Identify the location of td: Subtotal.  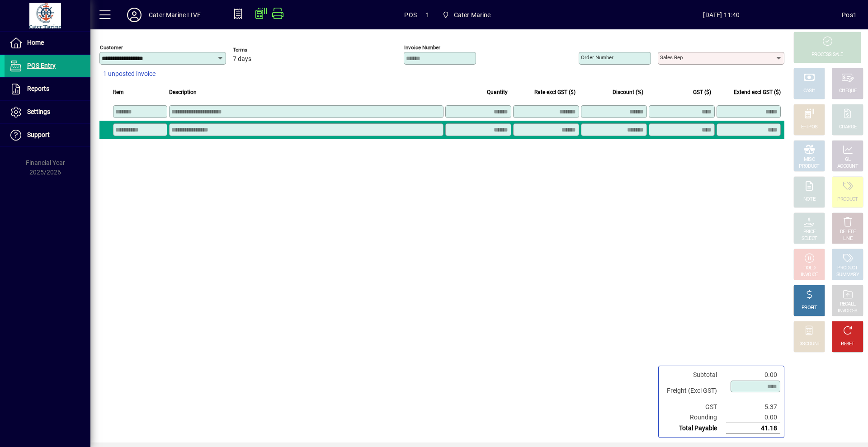
(694, 375).